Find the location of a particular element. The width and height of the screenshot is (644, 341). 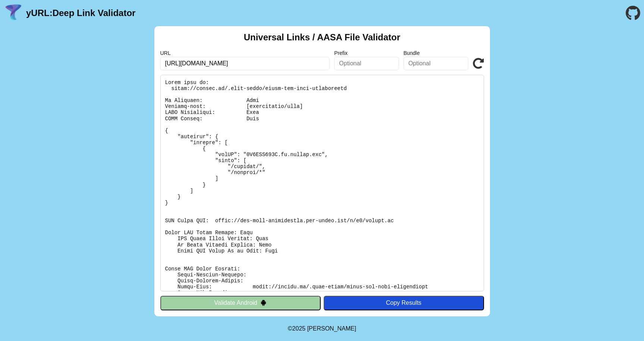

button: Copy Results is located at coordinates (404, 303).